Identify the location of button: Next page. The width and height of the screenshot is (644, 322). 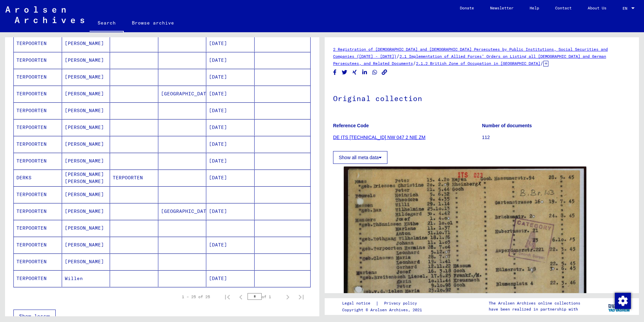
(288, 297).